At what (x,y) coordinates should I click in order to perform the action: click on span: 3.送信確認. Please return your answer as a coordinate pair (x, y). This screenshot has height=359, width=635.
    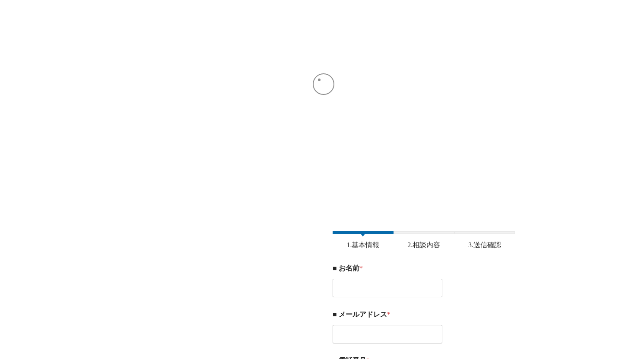
    Looking at the image, I should click on (484, 245).